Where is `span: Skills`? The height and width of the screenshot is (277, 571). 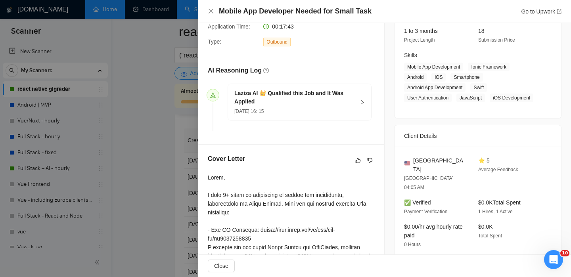
span: Skills is located at coordinates (410, 55).